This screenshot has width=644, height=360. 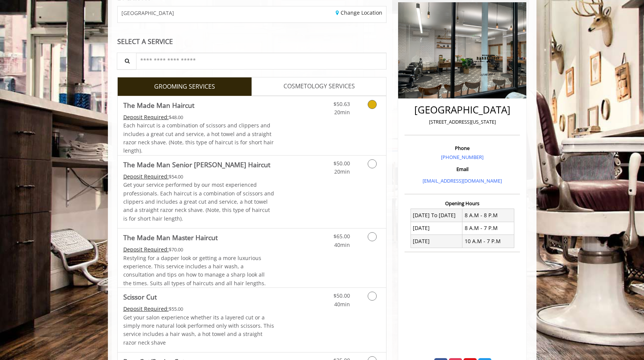 I want to click on b: The Made Man Haircut, so click(x=159, y=105).